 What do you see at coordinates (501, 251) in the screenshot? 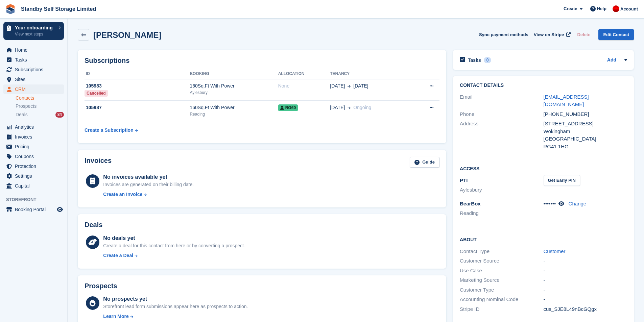
I see `div: Contact Type` at bounding box center [501, 251].